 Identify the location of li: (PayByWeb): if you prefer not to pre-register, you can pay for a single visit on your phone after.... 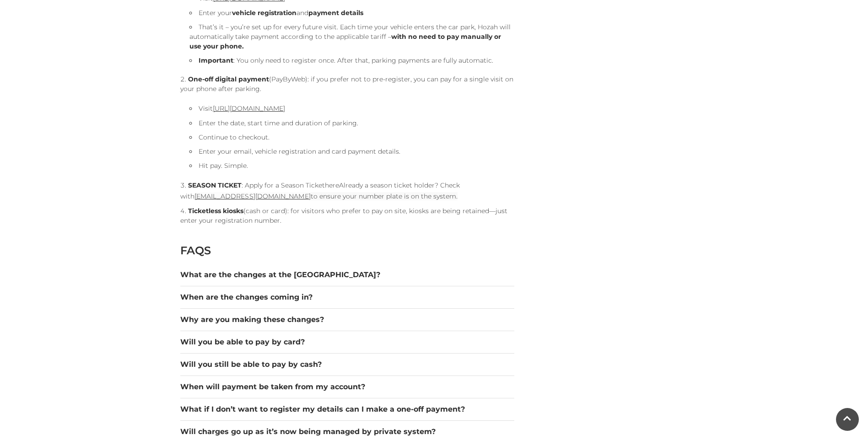
(347, 123).